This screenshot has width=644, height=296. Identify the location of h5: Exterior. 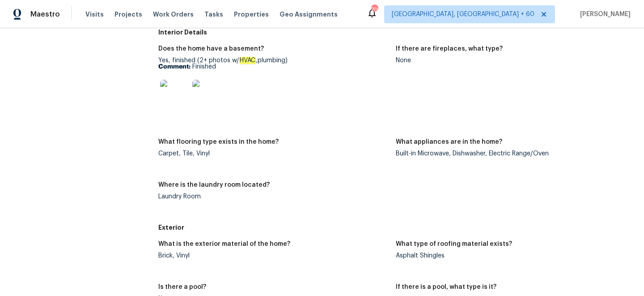
(396, 227).